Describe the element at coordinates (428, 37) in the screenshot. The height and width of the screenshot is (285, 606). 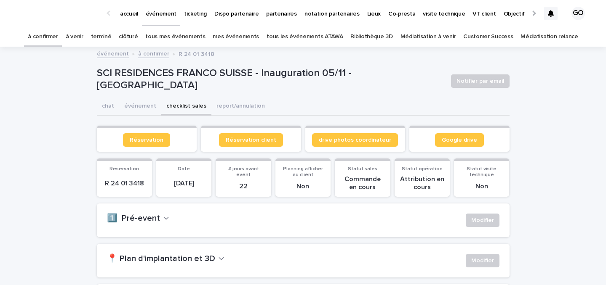
I see `a: Médiatisation à venir` at that location.